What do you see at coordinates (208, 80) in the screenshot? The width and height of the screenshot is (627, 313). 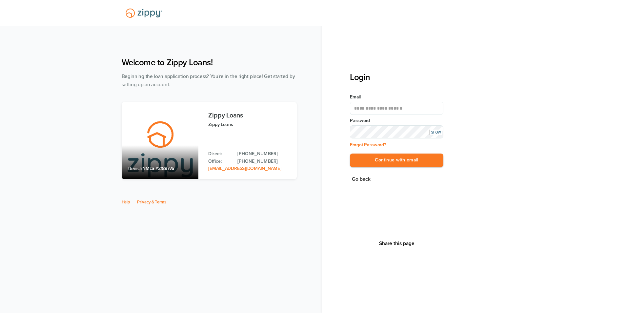 I see `span: Beginning the loan application process? You're in the right place! Get started by setting up an a...` at bounding box center [208, 80].